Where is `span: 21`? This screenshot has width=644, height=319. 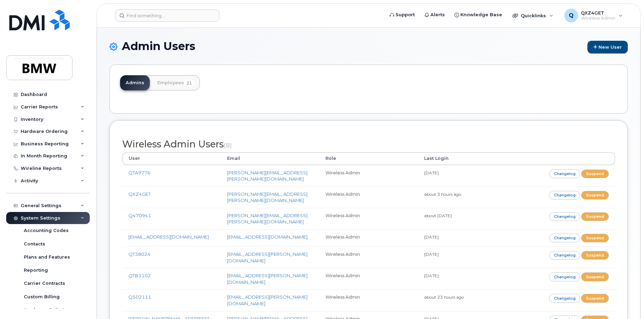 span: 21 is located at coordinates (189, 83).